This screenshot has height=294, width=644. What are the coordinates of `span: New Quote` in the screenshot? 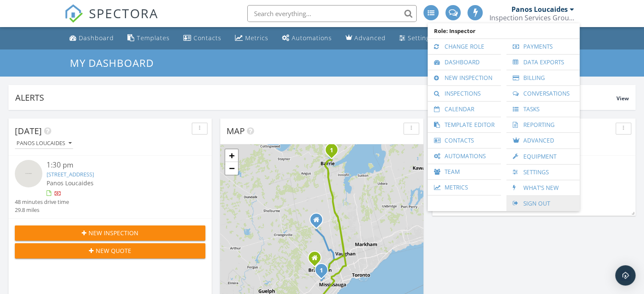 It's located at (114, 251).